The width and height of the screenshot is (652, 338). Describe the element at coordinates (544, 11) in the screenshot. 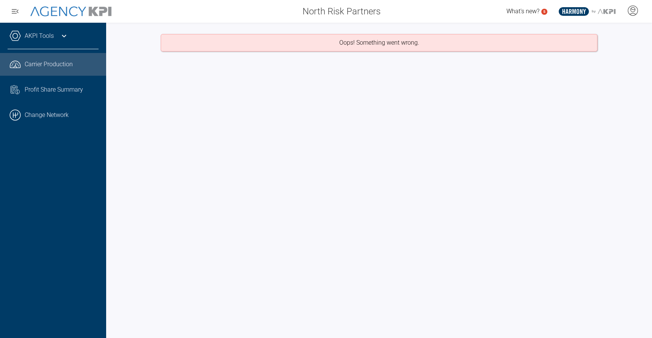

I see `text: 5` at that location.